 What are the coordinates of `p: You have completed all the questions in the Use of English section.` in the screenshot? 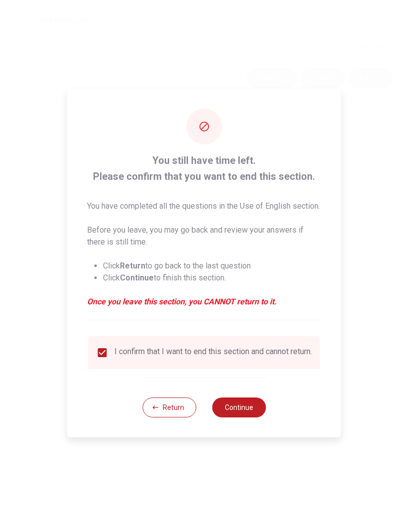 It's located at (204, 206).